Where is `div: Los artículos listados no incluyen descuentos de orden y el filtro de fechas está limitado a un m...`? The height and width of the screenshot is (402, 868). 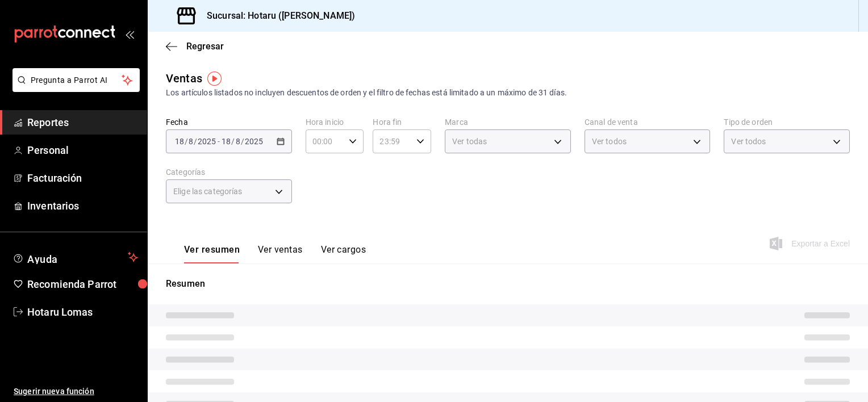 div: Los artículos listados no incluyen descuentos de orden y el filtro de fechas está limitado a un m... is located at coordinates (508, 93).